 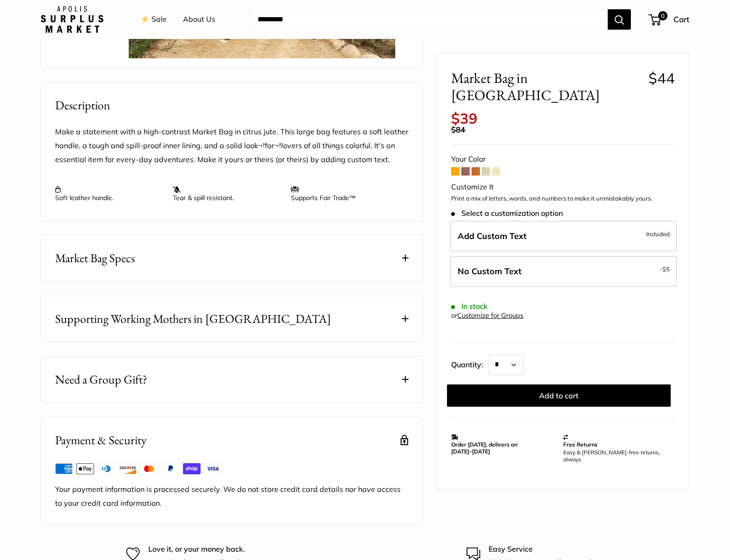 I want to click on p: Supports Fair Trade™, so click(x=346, y=194).